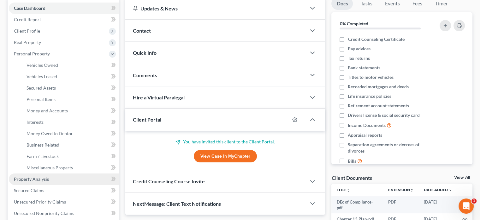  What do you see at coordinates (378, 87) in the screenshot?
I see `span: Recorded mortgages and deeds` at bounding box center [378, 87].